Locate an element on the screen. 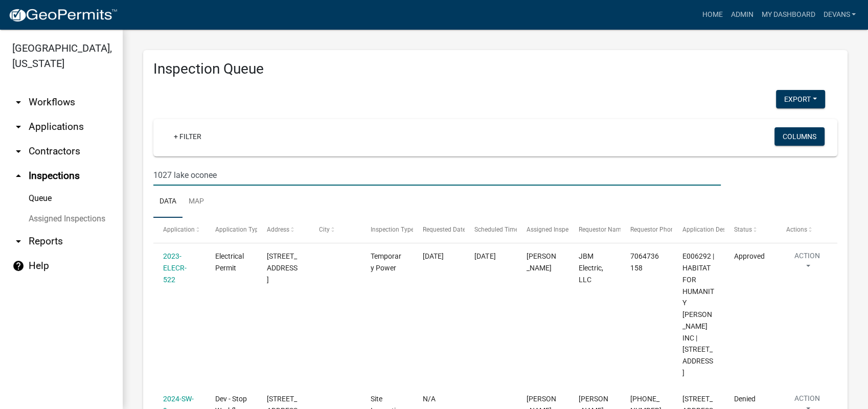  datatable-header-cell: Inspection Type is located at coordinates (387, 230).